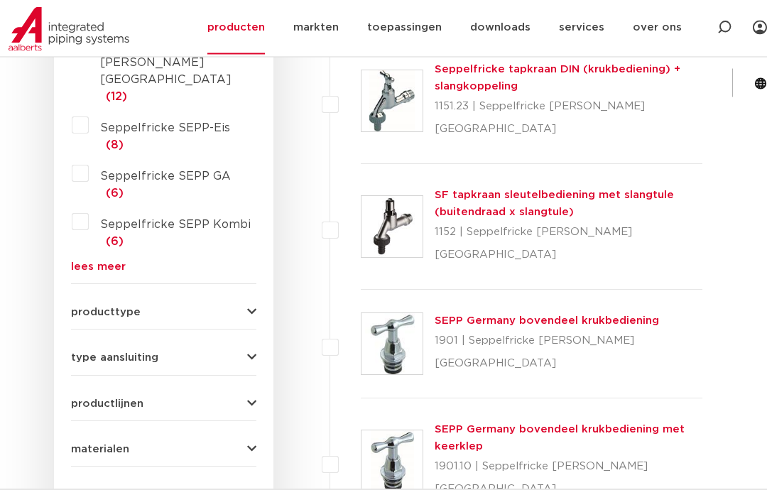  I want to click on a: SEPP Germany bovendeel krukbediening met keerklep, so click(559, 438).